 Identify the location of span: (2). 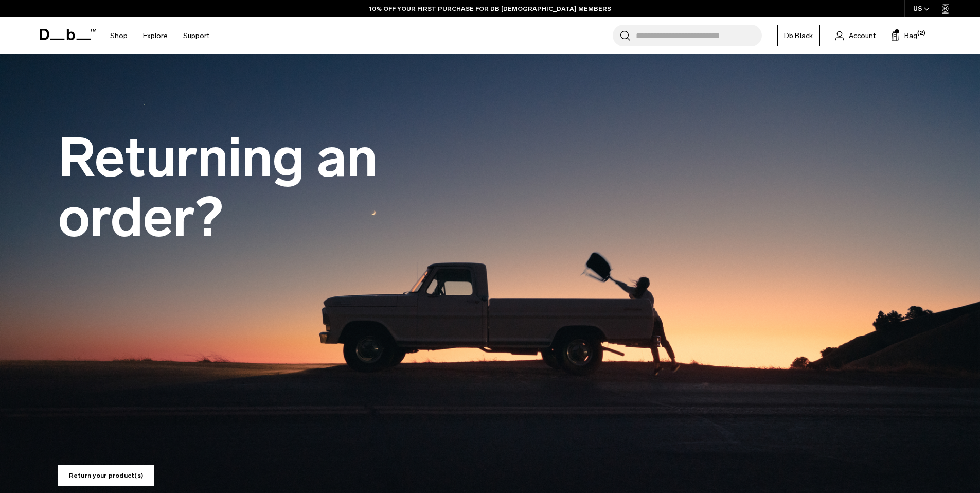
(921, 34).